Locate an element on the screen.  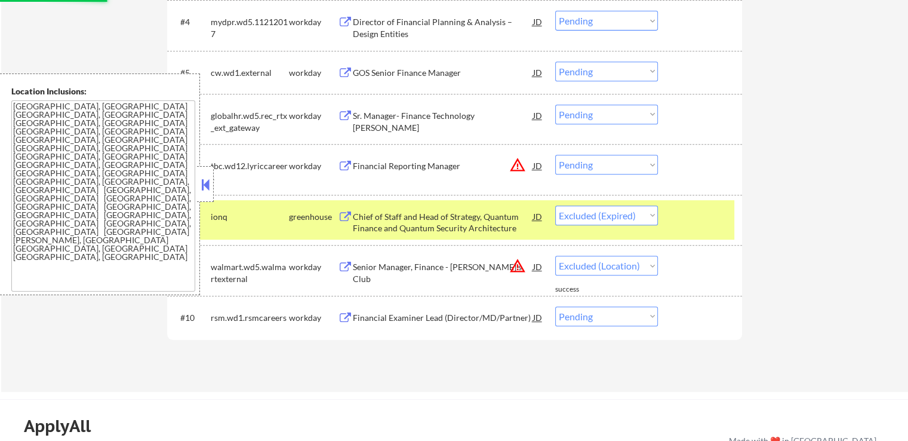
div: tbc.wd12.lyriccareers is located at coordinates (250, 171).